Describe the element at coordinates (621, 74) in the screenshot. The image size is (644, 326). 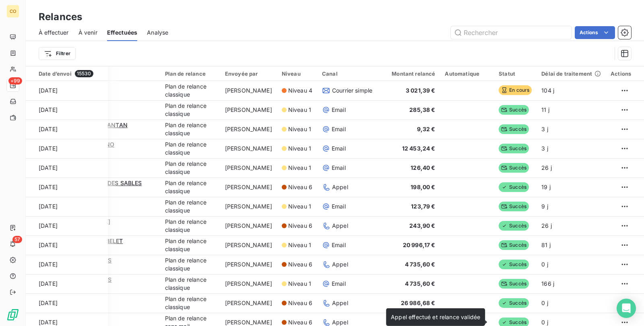
I see `div: Actions` at that location.